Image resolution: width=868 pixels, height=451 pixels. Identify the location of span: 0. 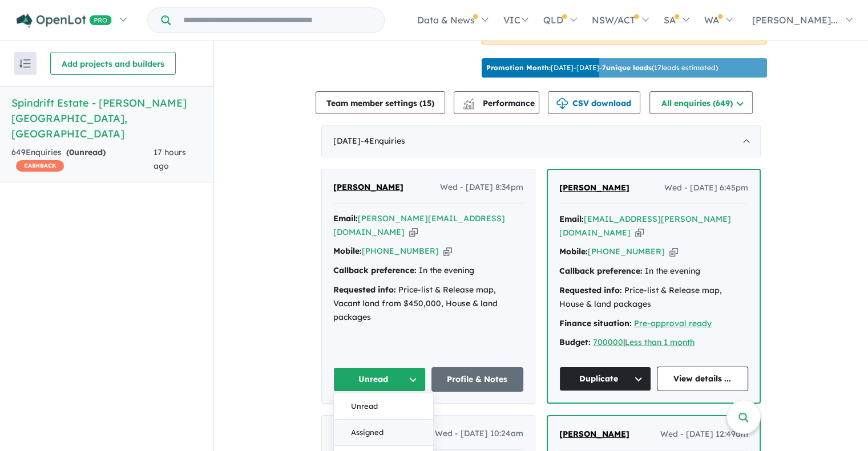
(71, 152).